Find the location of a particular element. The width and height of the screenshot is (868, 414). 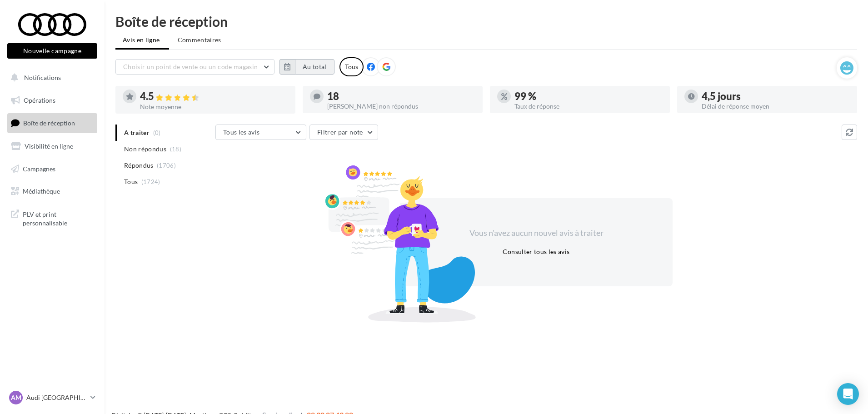

span: Médiathèque is located at coordinates (41, 191).